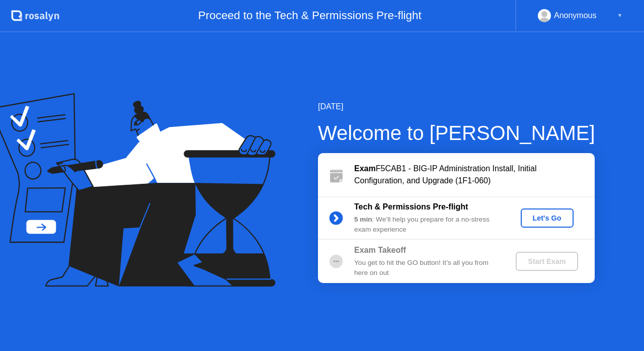  I want to click on div: F5CAB1 - BIG-IP Administration Install, Initial Configuration, and Upgrade (1F1-060), so click(475, 175).